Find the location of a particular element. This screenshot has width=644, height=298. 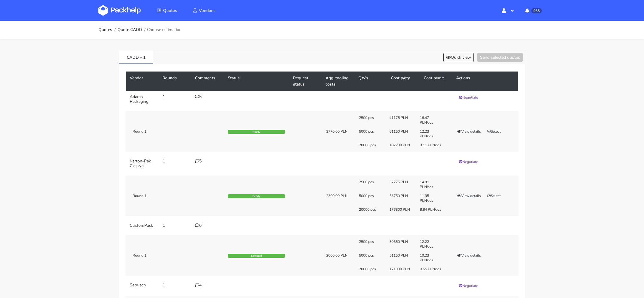

div: 14.91 PLN/pcs is located at coordinates (431, 184).